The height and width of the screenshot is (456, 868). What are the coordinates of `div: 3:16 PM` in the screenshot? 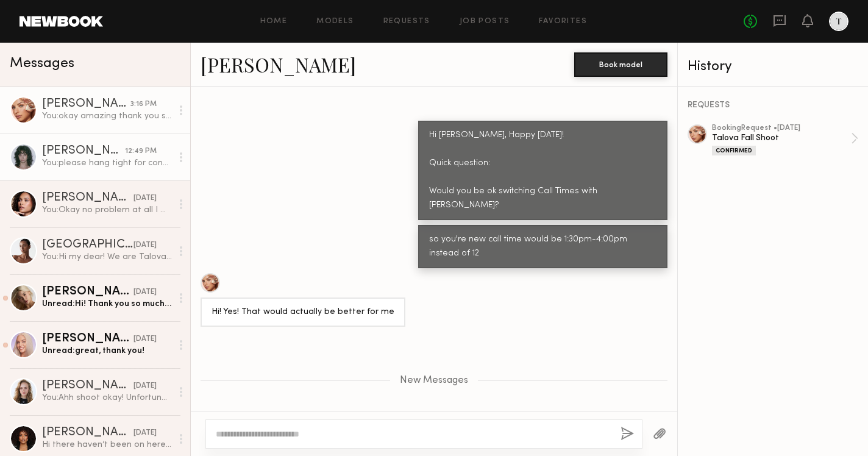 It's located at (143, 104).